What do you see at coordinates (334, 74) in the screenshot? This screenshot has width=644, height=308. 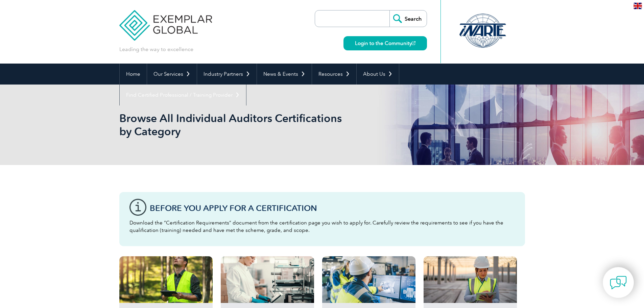 I see `a: Resources` at bounding box center [334, 74].